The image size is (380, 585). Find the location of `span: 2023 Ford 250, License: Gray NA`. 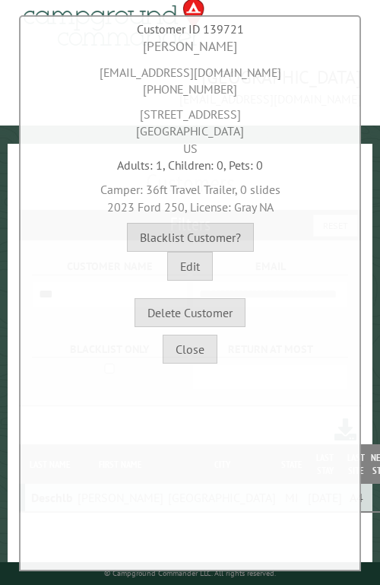

span: 2023 Ford 250, License: Gray NA is located at coordinates (190, 207).